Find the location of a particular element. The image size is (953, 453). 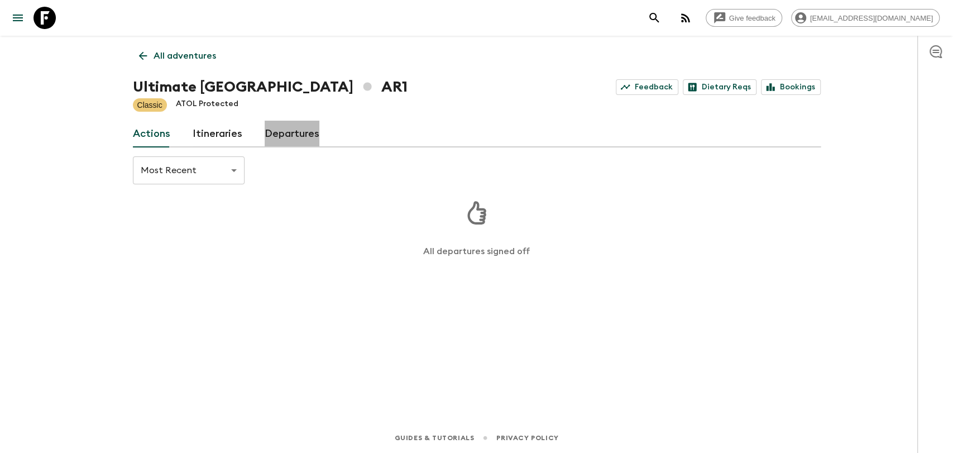

a: Dietary Reqs is located at coordinates (720, 87).